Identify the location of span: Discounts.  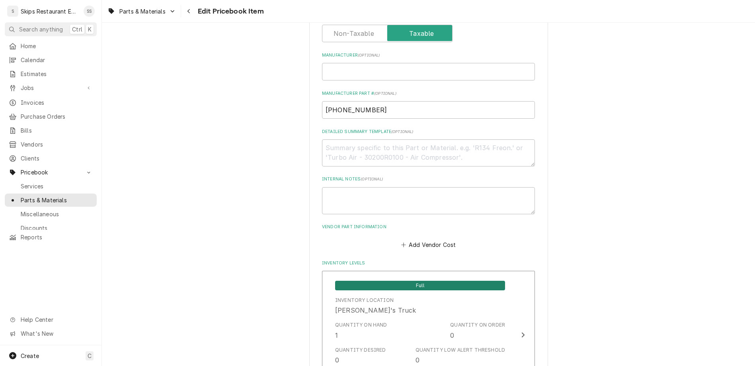
(56, 228).